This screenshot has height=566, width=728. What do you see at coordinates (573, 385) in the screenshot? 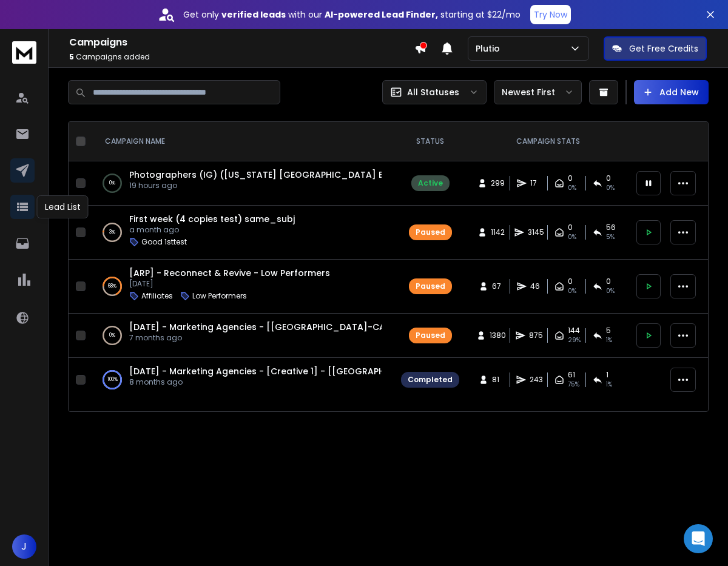
I see `span: 75 %` at bounding box center [573, 385].